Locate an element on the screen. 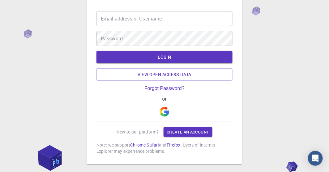 Image resolution: width=329 pixels, height=172 pixels. a: Firefox is located at coordinates (174, 144).